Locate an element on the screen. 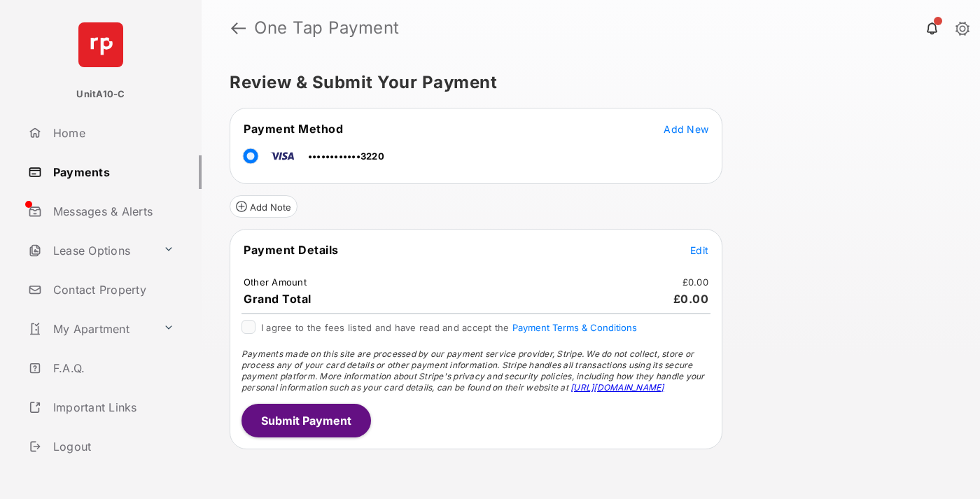 Image resolution: width=980 pixels, height=499 pixels. span: Payments made on this site are processed by our payment service provider, Stripe. We do not colle... is located at coordinates (473, 371).